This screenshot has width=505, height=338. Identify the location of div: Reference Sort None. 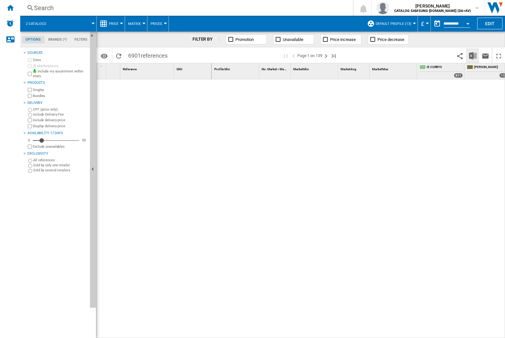
(147, 68).